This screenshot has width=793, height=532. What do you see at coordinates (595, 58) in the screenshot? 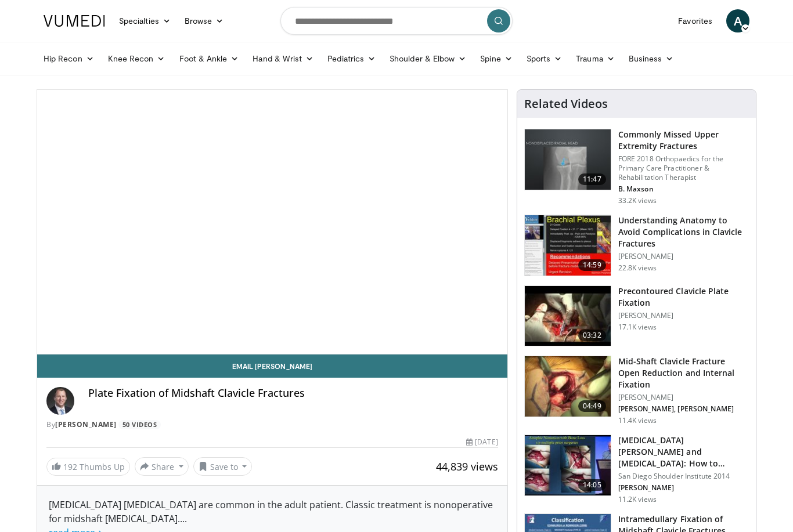
I see `a: Trauma` at bounding box center [595, 58].